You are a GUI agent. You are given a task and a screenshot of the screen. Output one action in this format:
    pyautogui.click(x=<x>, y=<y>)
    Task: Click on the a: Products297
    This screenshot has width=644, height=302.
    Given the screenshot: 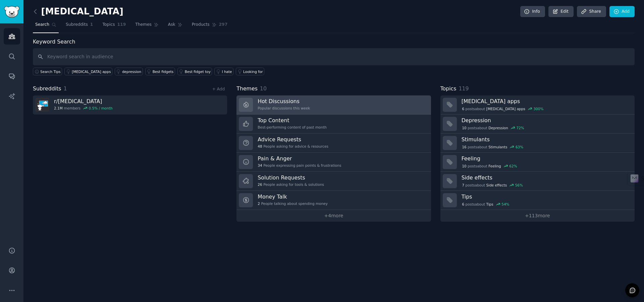 What is the action you would take?
    pyautogui.click(x=210, y=26)
    